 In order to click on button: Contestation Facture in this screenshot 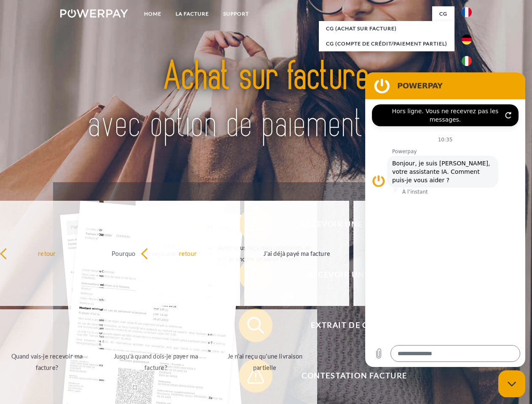, I will do `click(348, 376)`.